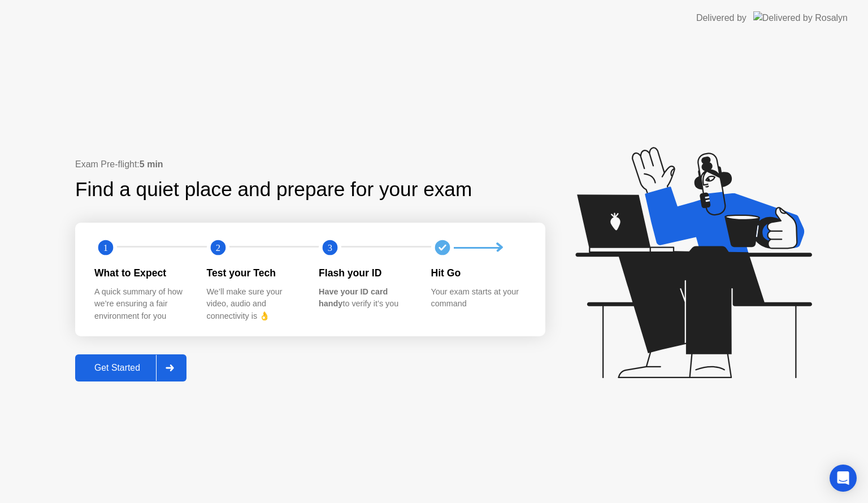 This screenshot has height=503, width=868. What do you see at coordinates (254, 273) in the screenshot?
I see `div: Test your Tech` at bounding box center [254, 273].